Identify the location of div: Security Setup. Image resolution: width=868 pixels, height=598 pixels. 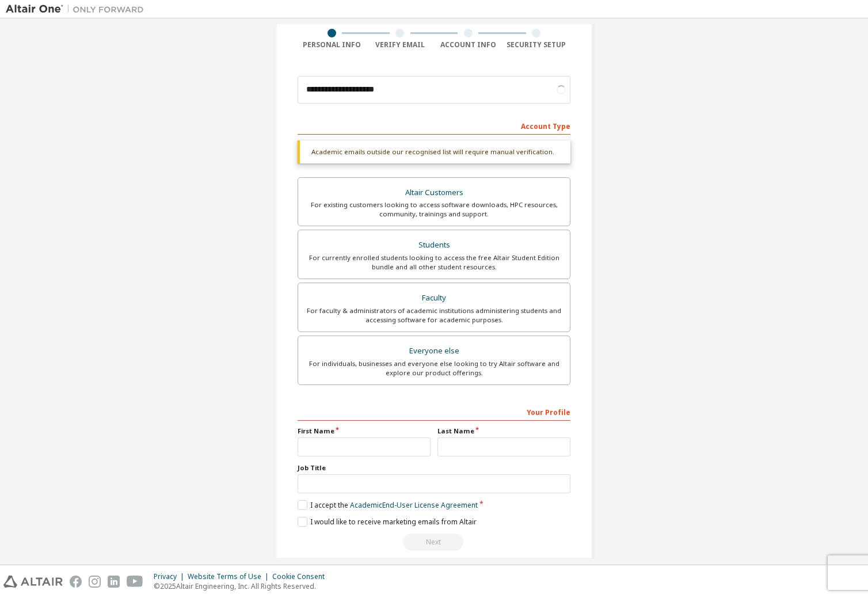
(536, 45).